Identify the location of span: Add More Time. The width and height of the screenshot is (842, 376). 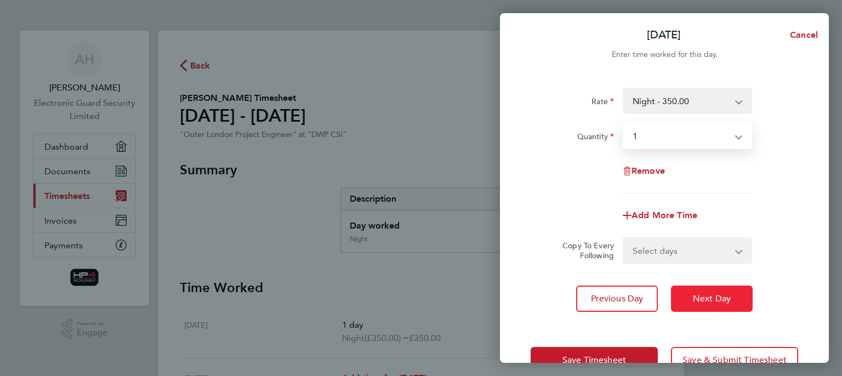
(665, 215).